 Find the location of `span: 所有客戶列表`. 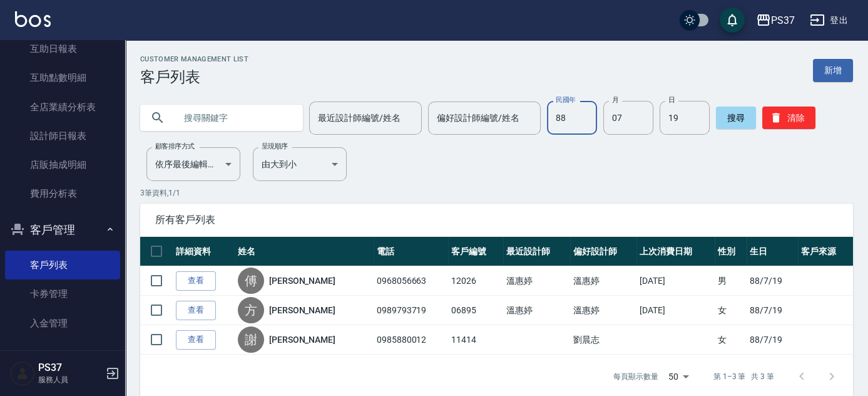

span: 所有客戶列表 is located at coordinates (497, 220).